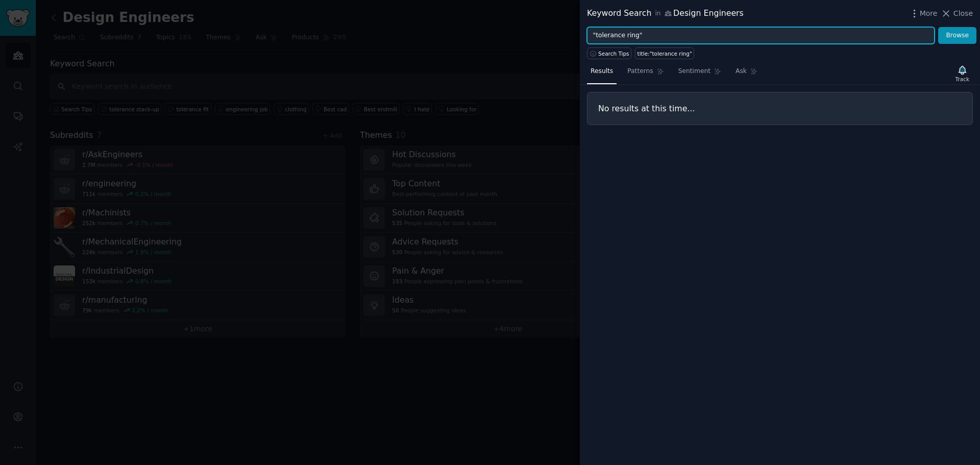  What do you see at coordinates (700, 73) in the screenshot?
I see `a: Sentiment` at bounding box center [700, 73].